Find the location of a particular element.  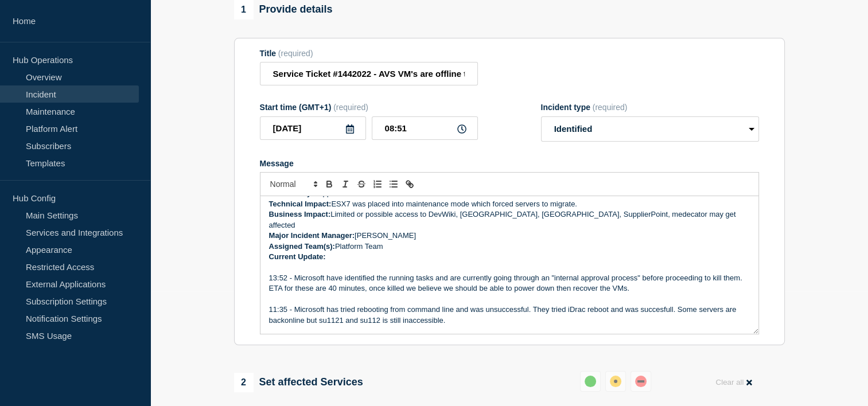

strong: Business Impact: is located at coordinates (301, 214).